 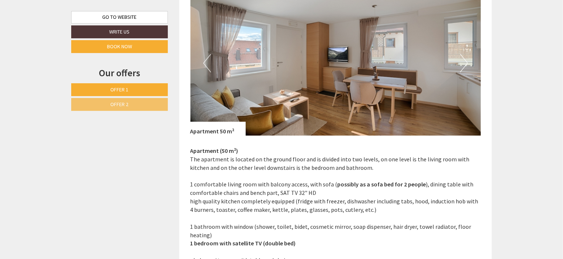 I want to click on strong: Apartment (50 m²), so click(x=214, y=151).